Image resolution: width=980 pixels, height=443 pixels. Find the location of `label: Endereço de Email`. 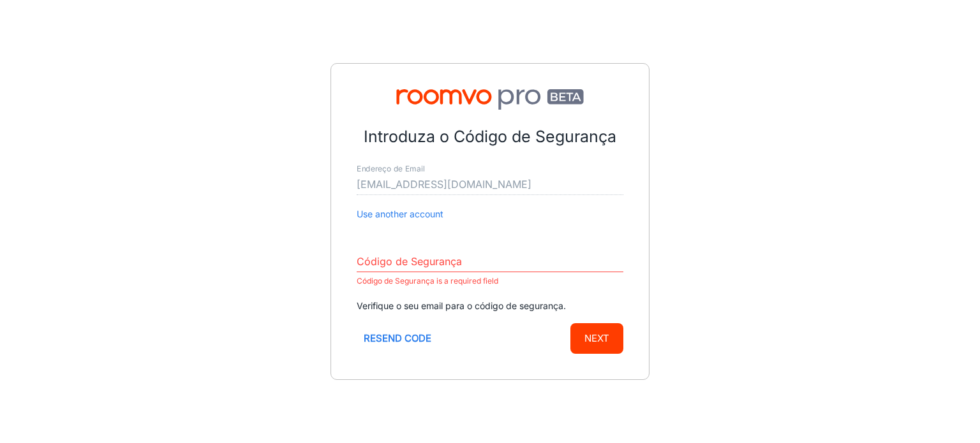

label: Endereço de Email is located at coordinates (390, 169).